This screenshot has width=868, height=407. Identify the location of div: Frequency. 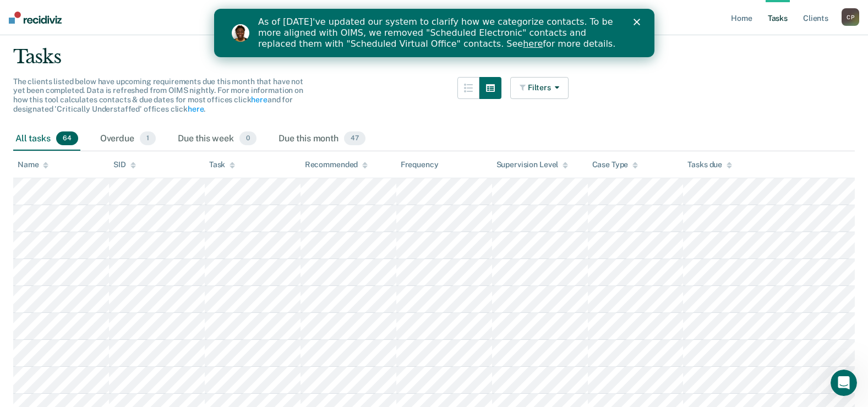
(419, 165).